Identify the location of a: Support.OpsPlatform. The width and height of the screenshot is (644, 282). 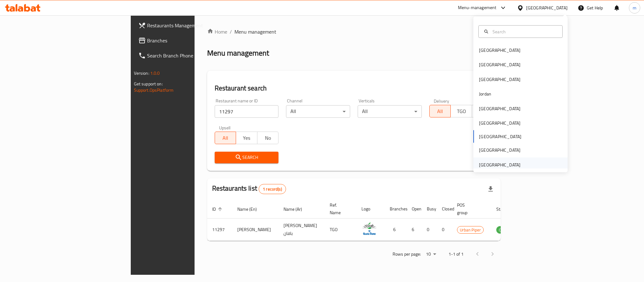
(154, 90).